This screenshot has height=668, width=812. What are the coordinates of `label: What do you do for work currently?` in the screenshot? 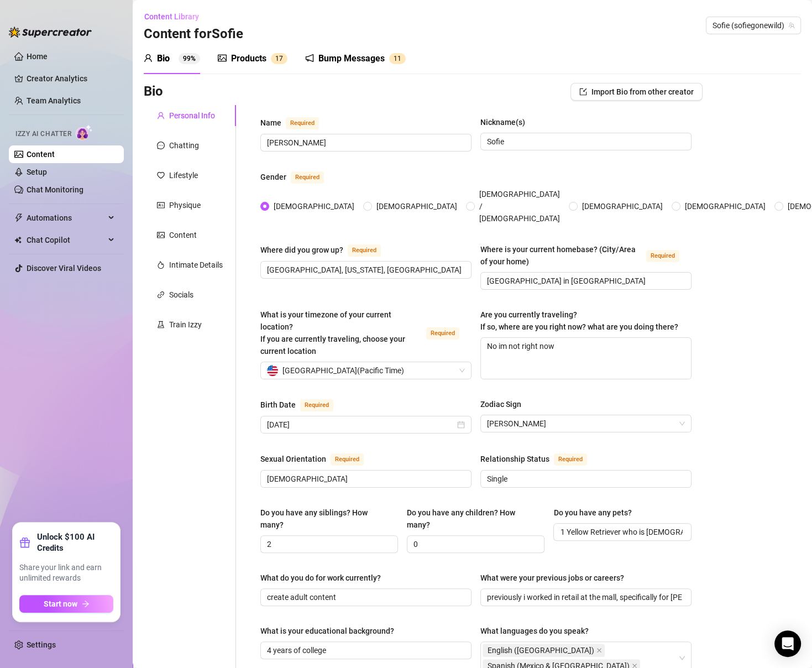 It's located at (325, 578).